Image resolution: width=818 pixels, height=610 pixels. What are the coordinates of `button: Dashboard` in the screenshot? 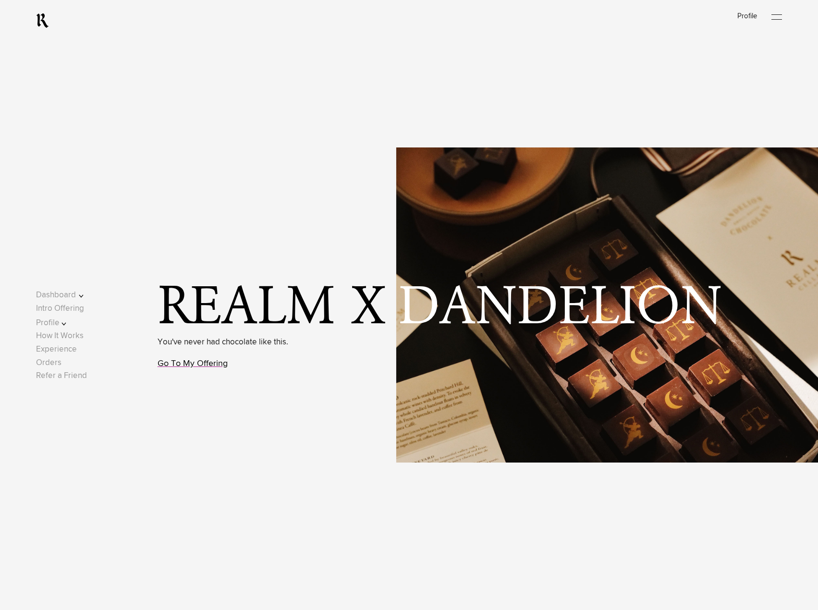 It's located at (66, 295).